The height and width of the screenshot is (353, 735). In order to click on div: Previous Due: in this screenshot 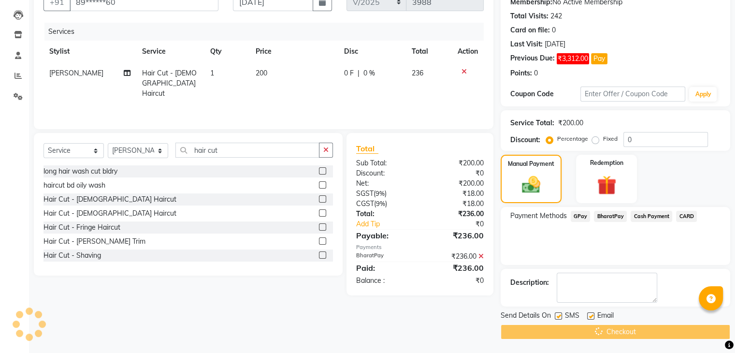, I will do `click(532, 58)`.